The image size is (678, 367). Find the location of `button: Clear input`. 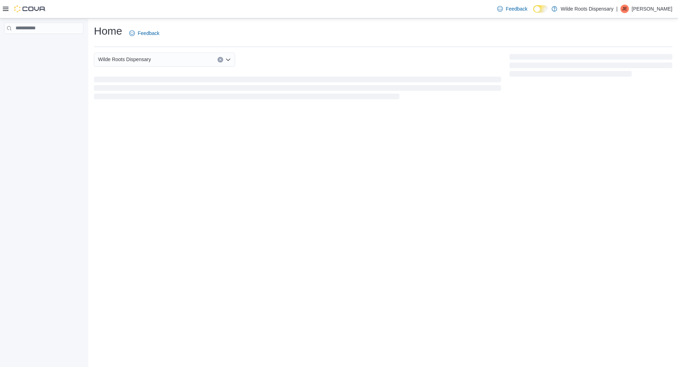

button: Clear input is located at coordinates (220, 60).